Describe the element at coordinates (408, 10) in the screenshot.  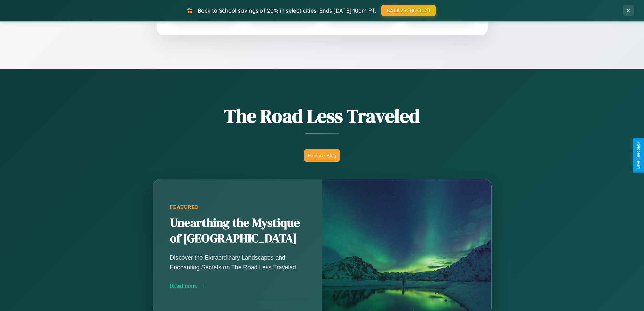
I see `button: BACK2SCHOOL20` at that location.